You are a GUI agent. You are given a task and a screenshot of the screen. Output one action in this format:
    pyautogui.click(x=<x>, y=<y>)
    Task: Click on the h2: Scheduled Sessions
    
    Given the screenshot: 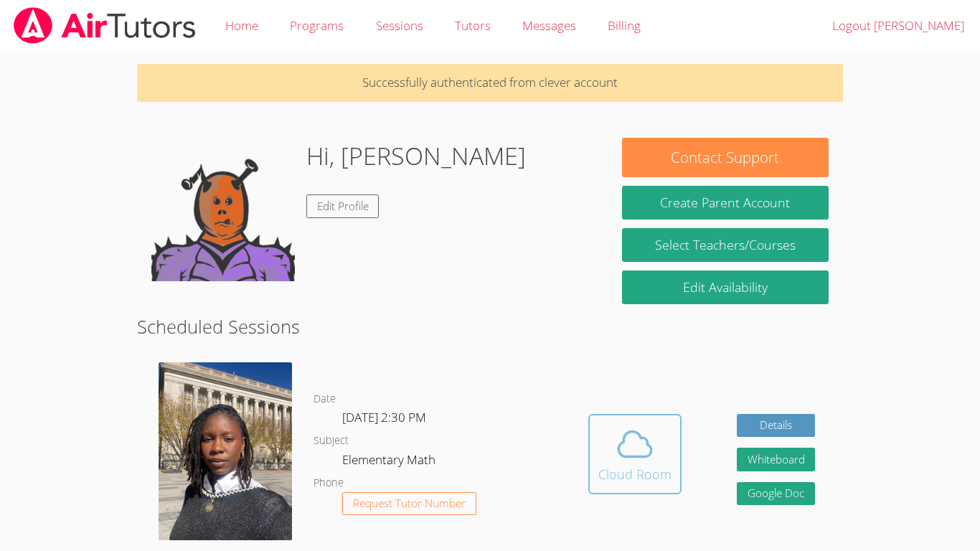 What is the action you would take?
    pyautogui.click(x=490, y=327)
    